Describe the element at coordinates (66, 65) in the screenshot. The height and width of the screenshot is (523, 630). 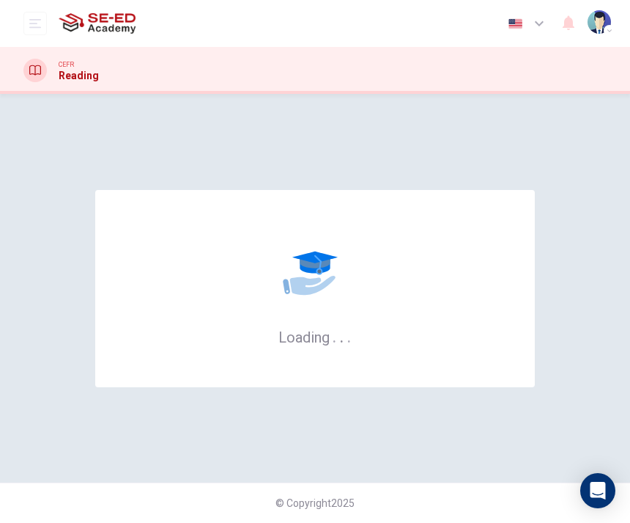
I see `span: CEFR` at that location.